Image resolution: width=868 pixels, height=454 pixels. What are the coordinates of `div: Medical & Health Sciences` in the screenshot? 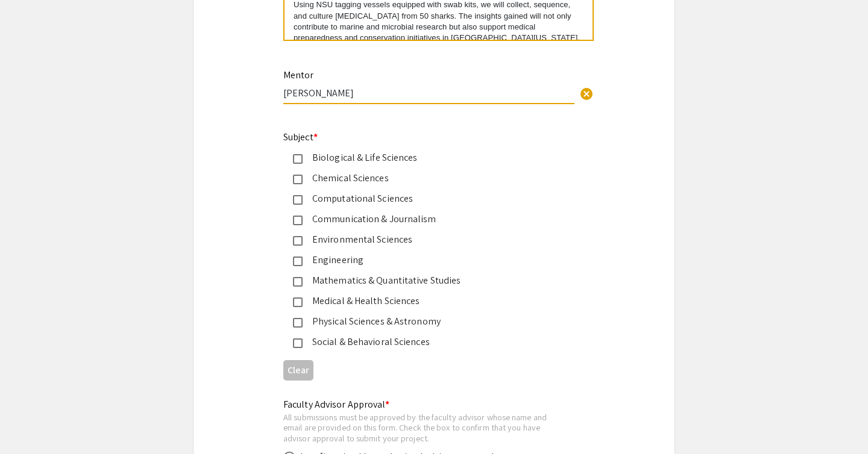 It's located at (429, 301).